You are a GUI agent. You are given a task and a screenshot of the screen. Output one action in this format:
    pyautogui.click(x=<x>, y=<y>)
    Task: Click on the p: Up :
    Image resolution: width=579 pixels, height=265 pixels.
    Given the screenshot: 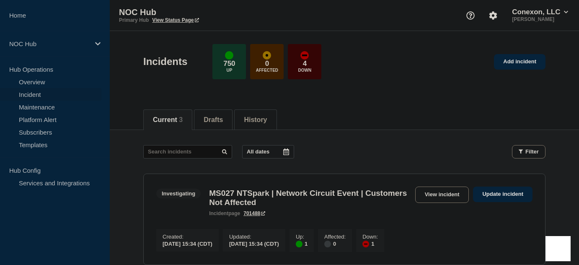 What is the action you would take?
    pyautogui.click(x=302, y=236)
    